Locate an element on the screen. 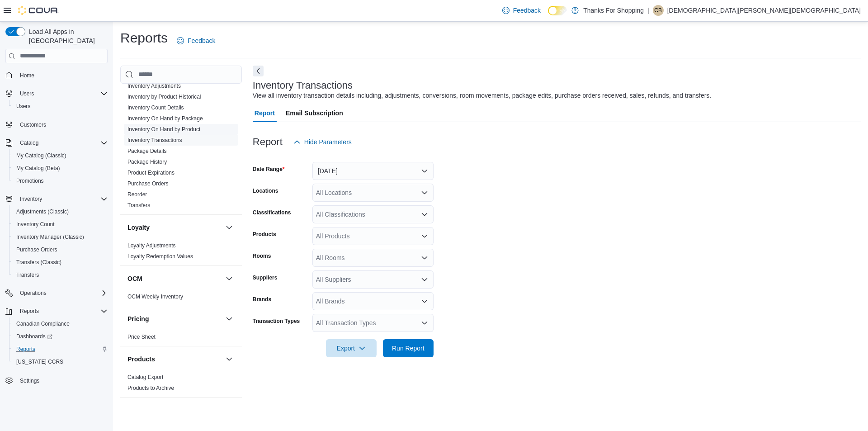  button: Promotions is located at coordinates (60, 181).